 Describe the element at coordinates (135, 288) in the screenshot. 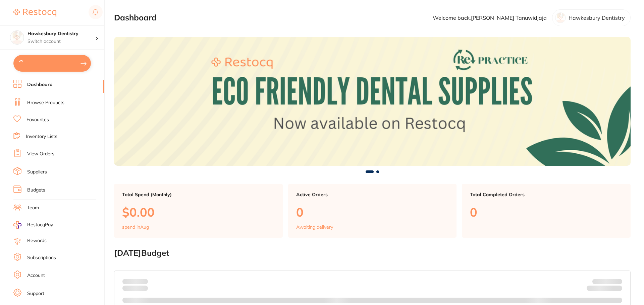

I see `p: month` at that location.